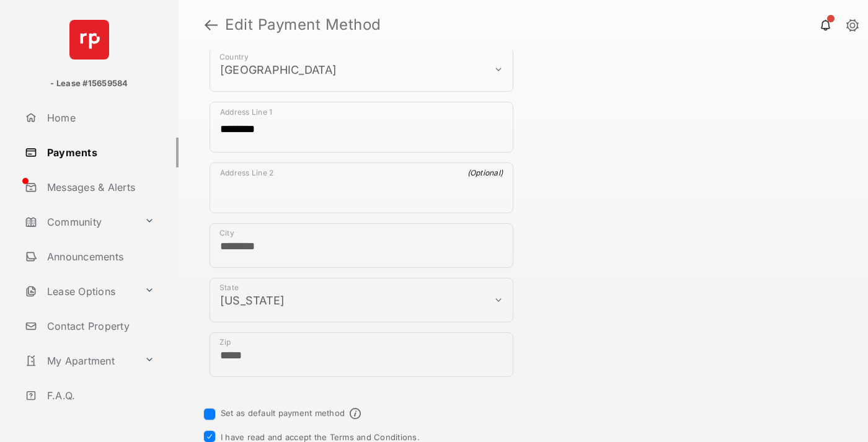 This screenshot has height=442, width=868. What do you see at coordinates (355, 414) in the screenshot?
I see `span: Default payment method info` at bounding box center [355, 414].